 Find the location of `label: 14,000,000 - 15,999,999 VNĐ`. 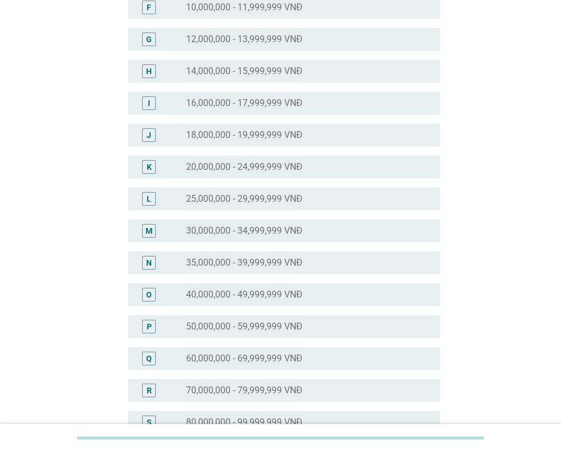

label: 14,000,000 - 15,999,999 VNĐ is located at coordinates (244, 71).